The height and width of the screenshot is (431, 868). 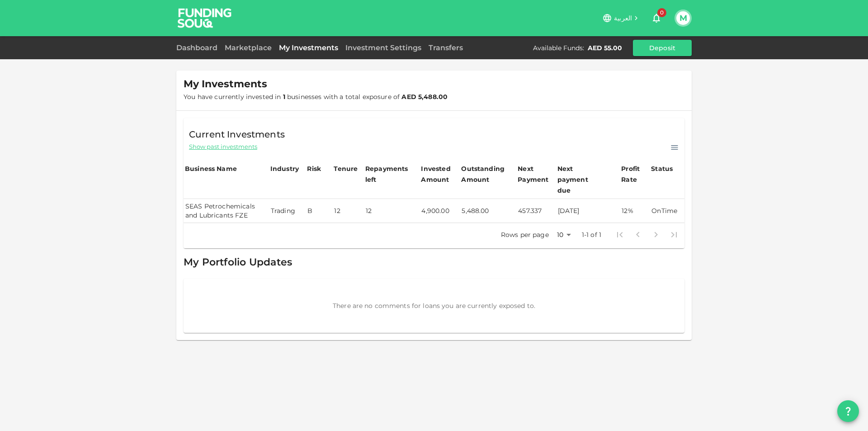 What do you see at coordinates (662, 12) in the screenshot?
I see `span: 0` at bounding box center [662, 12].